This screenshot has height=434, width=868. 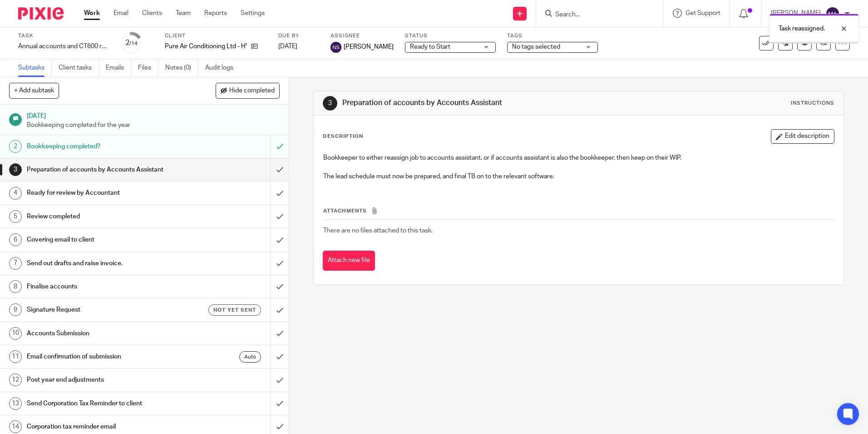 What do you see at coordinates (205, 46) in the screenshot?
I see `p: Pure Air Conditioning Ltd - HWB` at bounding box center [205, 46].